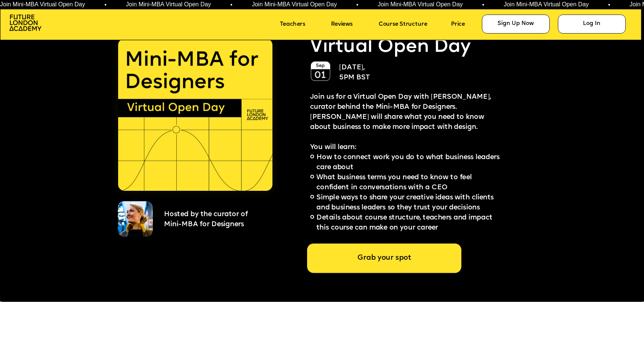  Describe the element at coordinates (463, 25) in the screenshot. I see `a: Price` at that location.